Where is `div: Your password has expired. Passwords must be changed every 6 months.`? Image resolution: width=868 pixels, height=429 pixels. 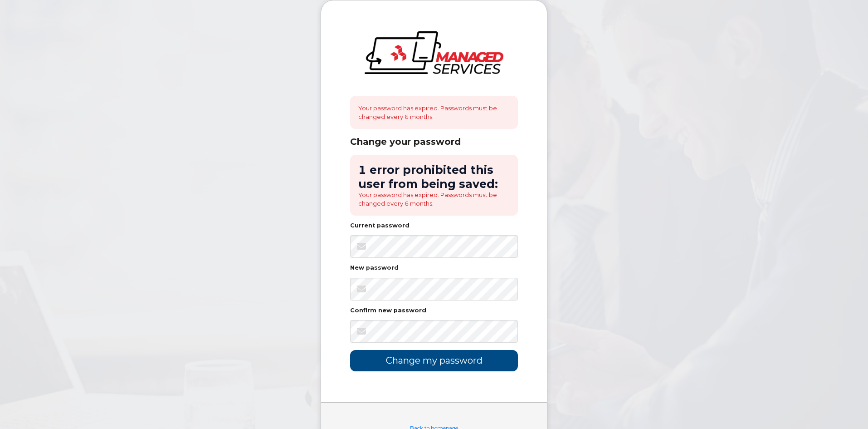
div: Your password has expired. Passwords must be changed every 6 months. is located at coordinates (434, 112).